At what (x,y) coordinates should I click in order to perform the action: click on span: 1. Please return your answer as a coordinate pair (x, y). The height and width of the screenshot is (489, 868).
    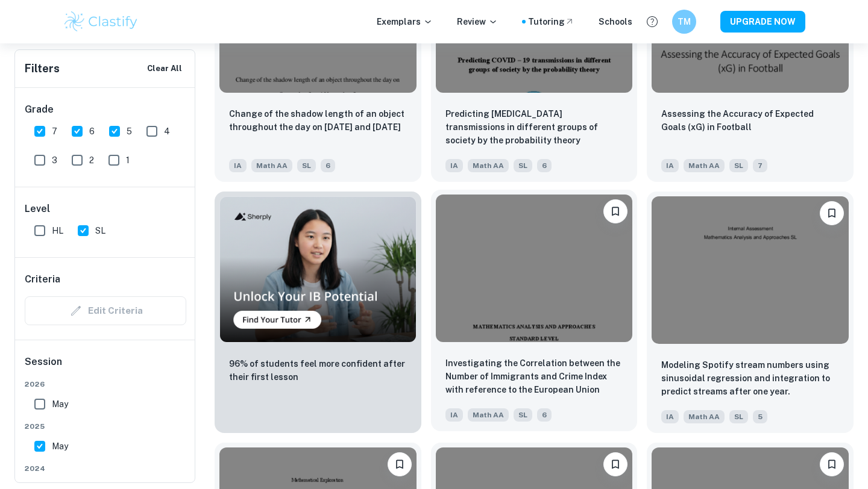
    Looking at the image, I should click on (128, 160).